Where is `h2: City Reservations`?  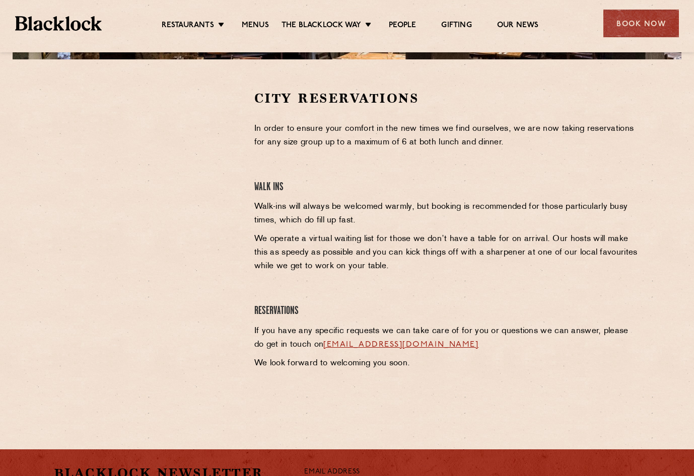
h2: City Reservations is located at coordinates (447, 98).